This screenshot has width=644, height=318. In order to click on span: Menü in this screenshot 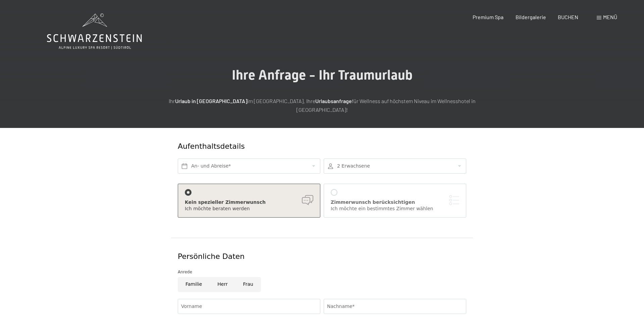, I will do `click(610, 17)`.